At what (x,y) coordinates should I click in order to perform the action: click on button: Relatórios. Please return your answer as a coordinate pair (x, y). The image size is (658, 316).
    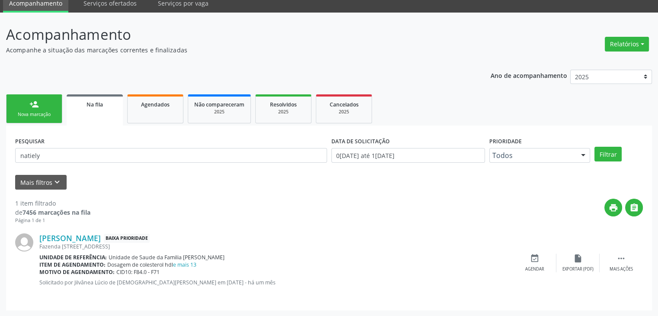
    Looking at the image, I should click on (627, 44).